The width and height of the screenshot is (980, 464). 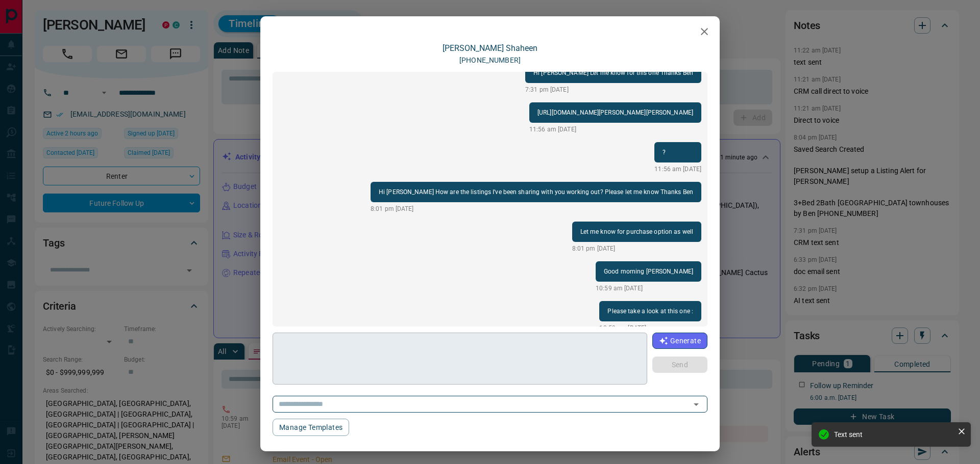 What do you see at coordinates (893, 435) in the screenshot?
I see `div: Text sent` at bounding box center [893, 435].